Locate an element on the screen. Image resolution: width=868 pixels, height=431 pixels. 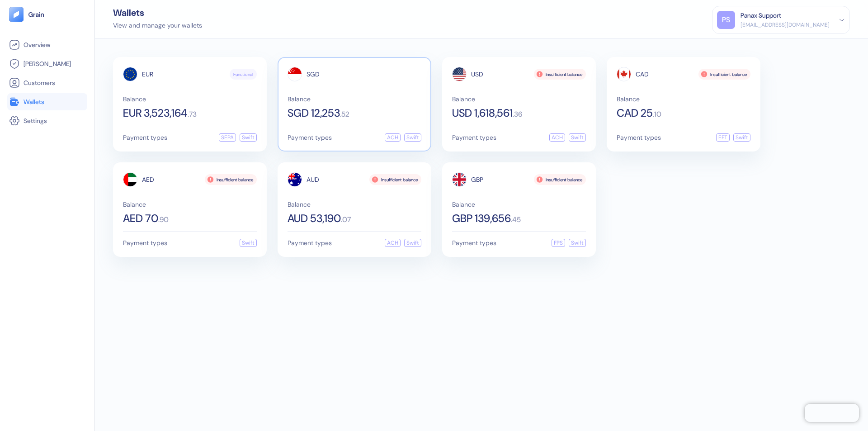
a: Customers is located at coordinates (47, 83).